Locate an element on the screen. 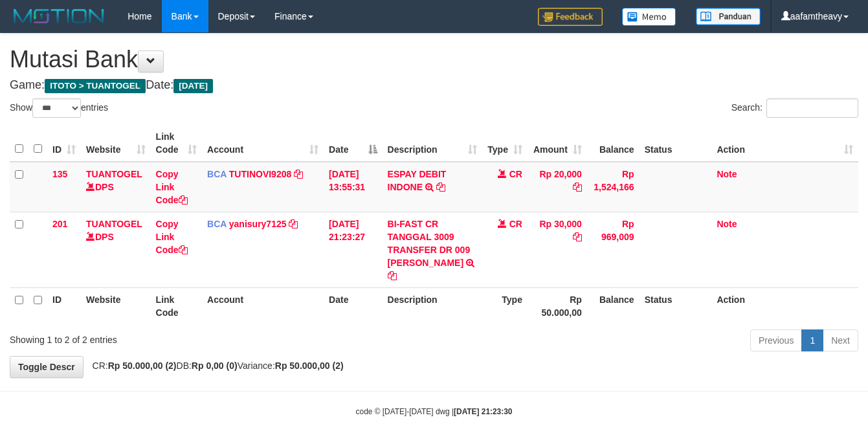 This screenshot has height=444, width=868. th: Type: activate to sort column ascending is located at coordinates (505, 143).